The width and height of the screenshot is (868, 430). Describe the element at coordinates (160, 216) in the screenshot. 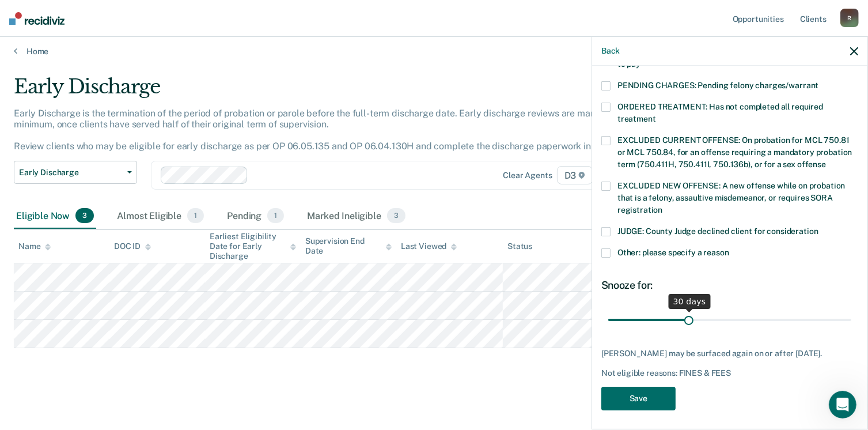

I see `div: Almost Eligible` at that location.